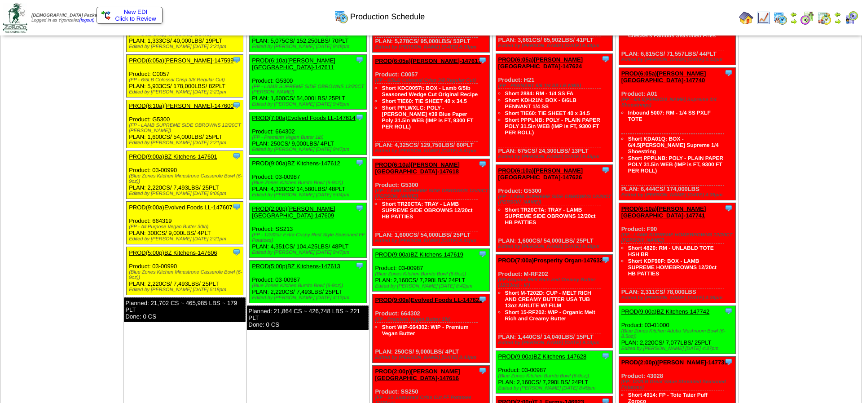  I want to click on div: (FP - PENNANT 6/6 1/4 SS LB NWS), so click(555, 86).